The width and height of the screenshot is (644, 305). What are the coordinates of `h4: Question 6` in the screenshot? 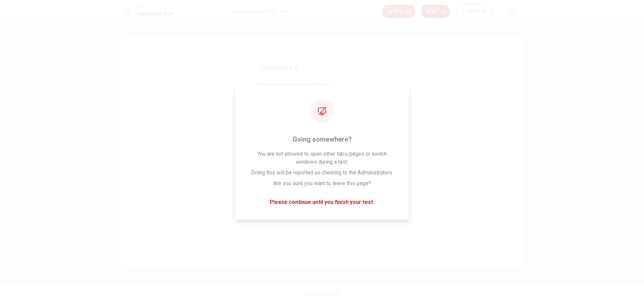 It's located at (322, 68).